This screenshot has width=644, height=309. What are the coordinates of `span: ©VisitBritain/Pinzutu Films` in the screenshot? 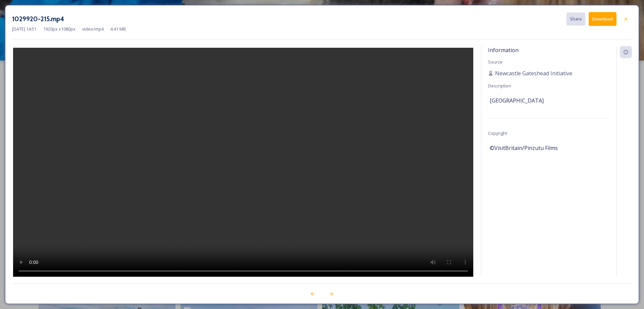 It's located at (523, 148).